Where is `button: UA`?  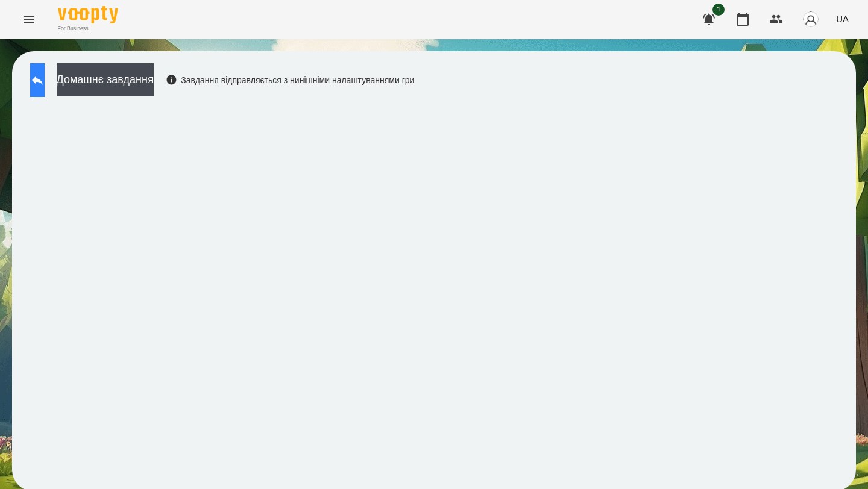
button: UA is located at coordinates (842, 19).